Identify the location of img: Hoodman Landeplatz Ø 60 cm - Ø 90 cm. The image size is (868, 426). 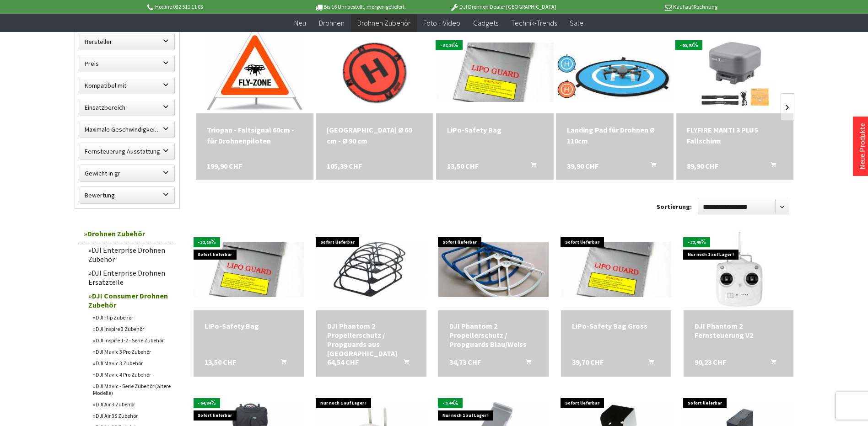
(374, 72).